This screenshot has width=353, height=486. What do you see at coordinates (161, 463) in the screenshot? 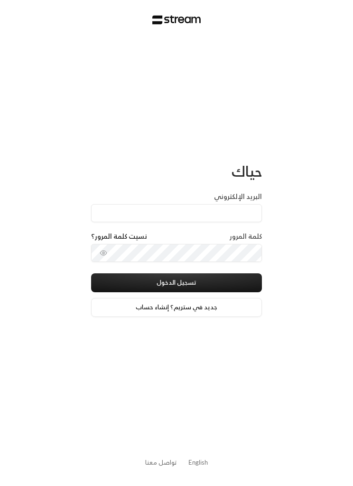
I see `a: تواصل معنا` at bounding box center [161, 463].